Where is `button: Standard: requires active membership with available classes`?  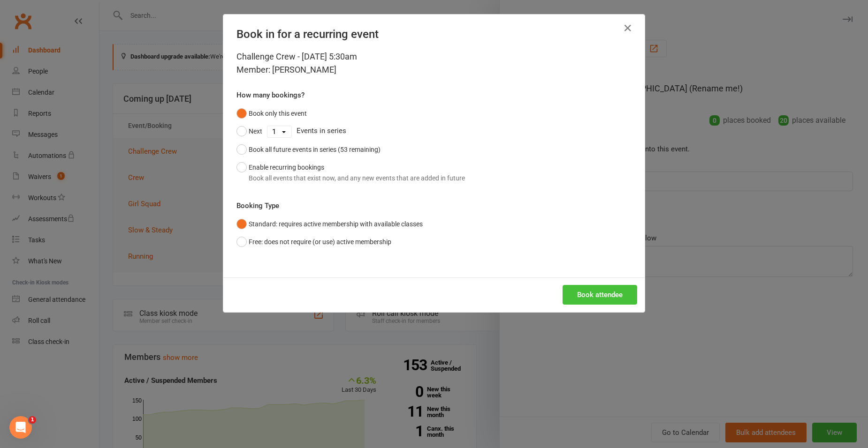
button: Standard: requires active membership with available classes is located at coordinates (329, 224).